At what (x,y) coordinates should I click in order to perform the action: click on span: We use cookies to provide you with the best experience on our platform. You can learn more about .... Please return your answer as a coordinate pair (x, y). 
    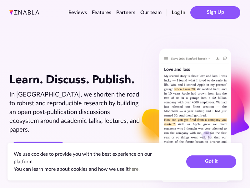
    Looking at the image, I should click on (83, 161).